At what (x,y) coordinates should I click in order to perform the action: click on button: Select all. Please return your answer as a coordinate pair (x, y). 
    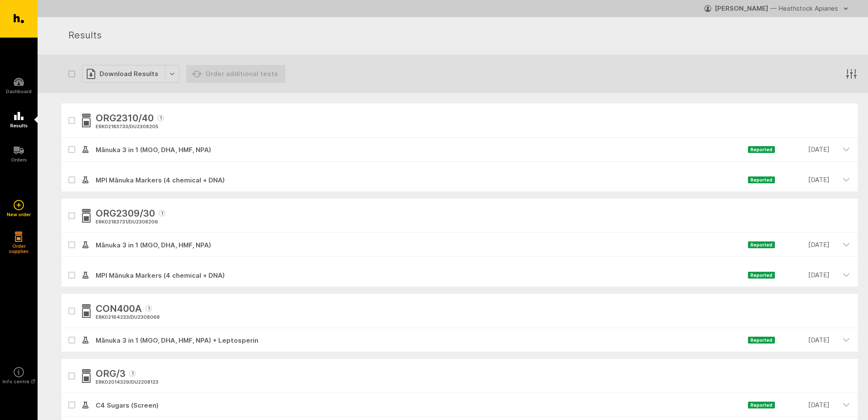
    Looking at the image, I should click on (72, 74).